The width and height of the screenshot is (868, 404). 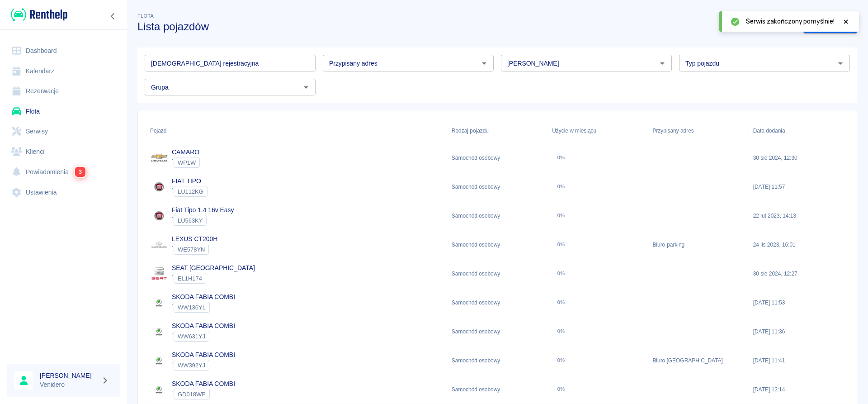 I want to click on a: Dashboard, so click(x=63, y=51).